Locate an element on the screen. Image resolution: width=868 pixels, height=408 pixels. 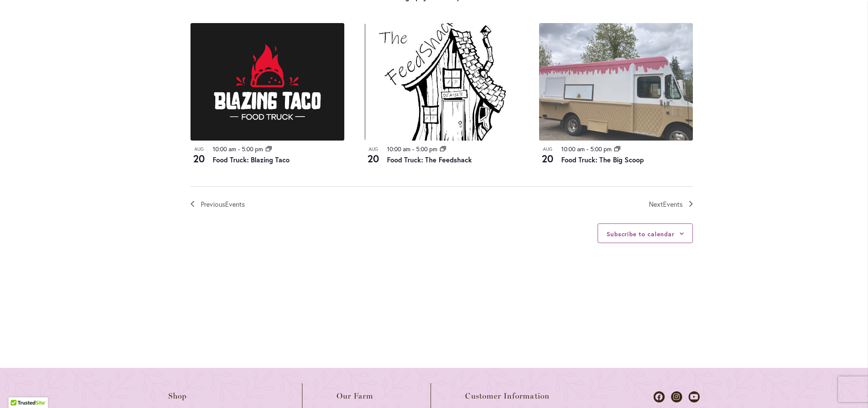
img: Blazing Taco Food Truck is located at coordinates (267, 81).